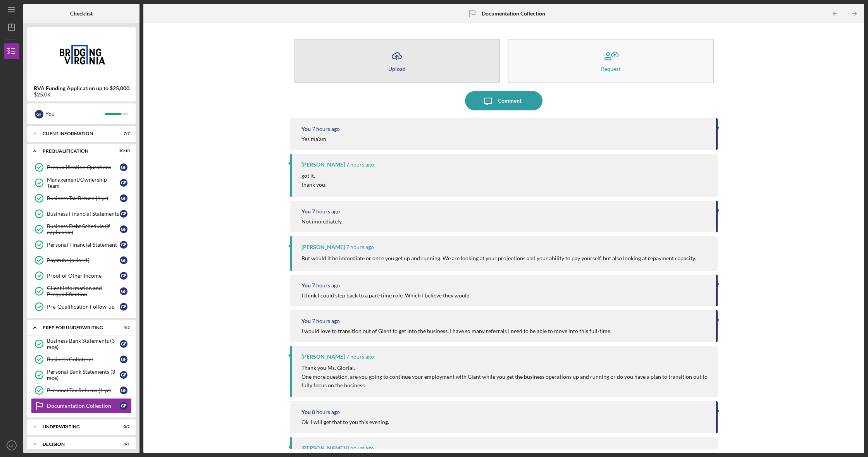 The width and height of the screenshot is (868, 457). Describe the element at coordinates (326, 412) in the screenshot. I see `time: 2025-08-19 18:30` at that location.